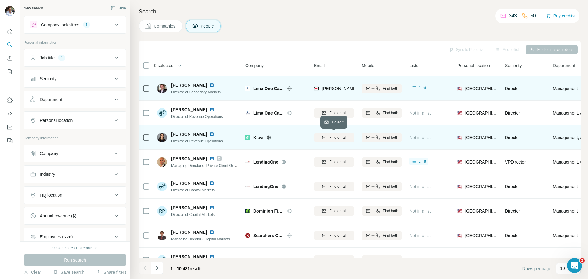  I want to click on p: Personal information, so click(75, 43).